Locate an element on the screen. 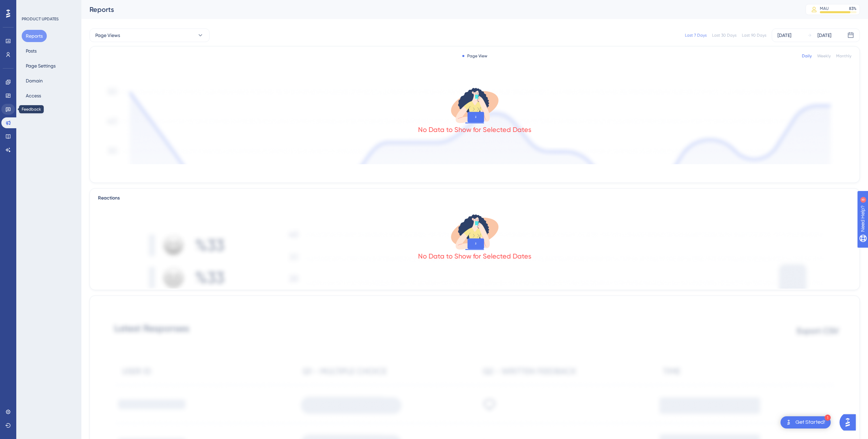  div: Get Started! is located at coordinates (810, 422).